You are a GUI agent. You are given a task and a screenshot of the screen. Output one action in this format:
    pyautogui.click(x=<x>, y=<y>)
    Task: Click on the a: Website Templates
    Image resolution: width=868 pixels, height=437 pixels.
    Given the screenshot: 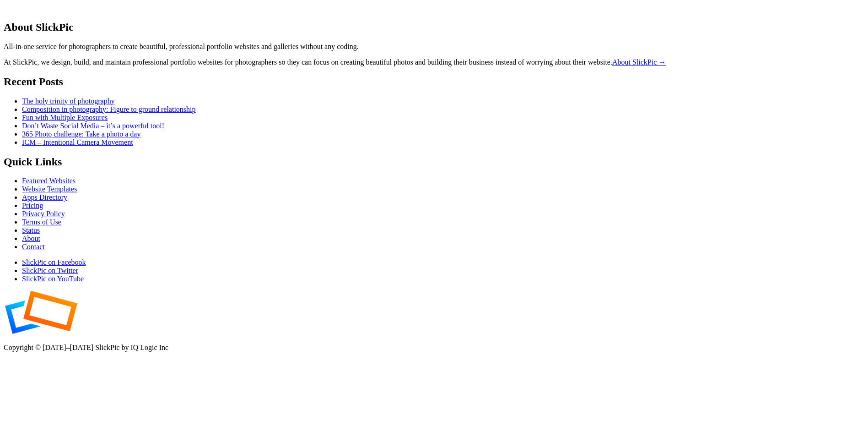 What is the action you would take?
    pyautogui.click(x=49, y=188)
    